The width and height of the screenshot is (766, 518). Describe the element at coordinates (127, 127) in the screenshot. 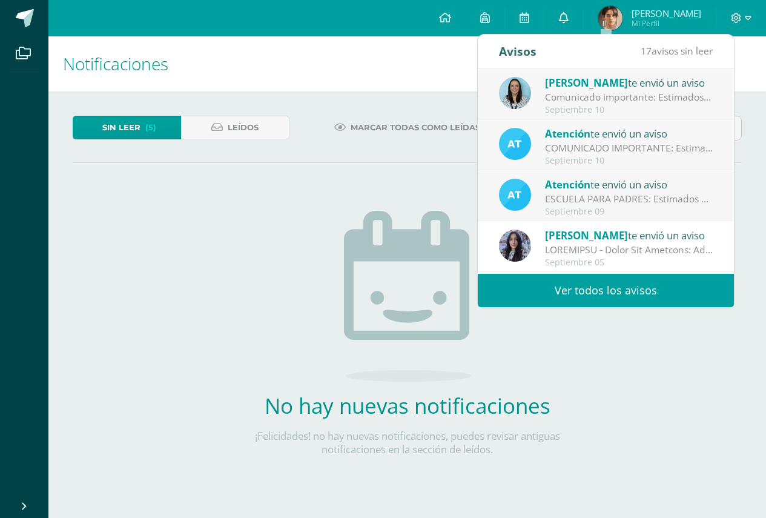

I see `a: Sin leer(5)` at that location.